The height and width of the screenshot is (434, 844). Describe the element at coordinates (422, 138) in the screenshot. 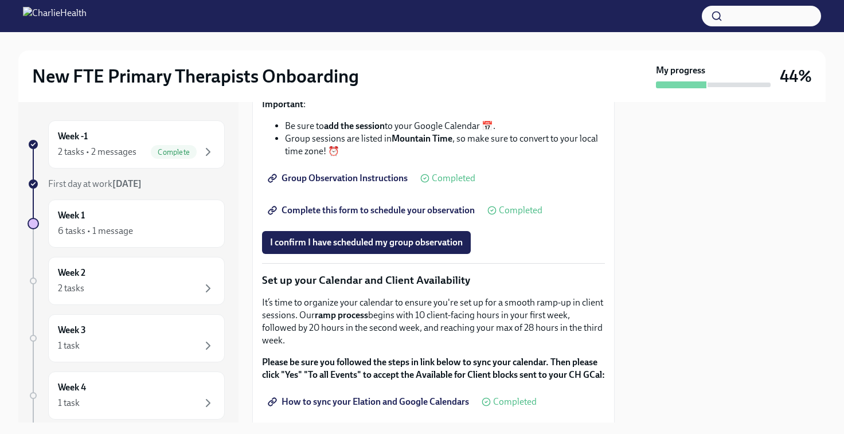

I see `strong: Mountain Time` at that location.